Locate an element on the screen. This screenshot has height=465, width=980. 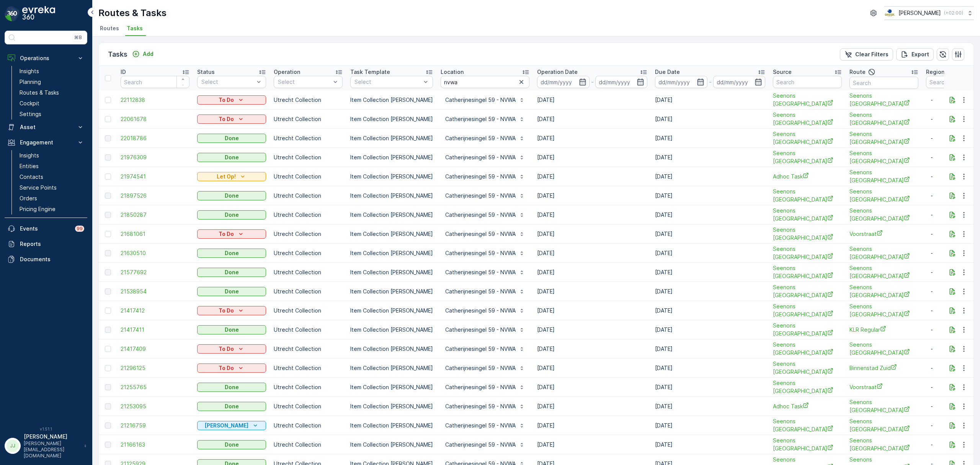
button: Let Op! is located at coordinates (231, 176).